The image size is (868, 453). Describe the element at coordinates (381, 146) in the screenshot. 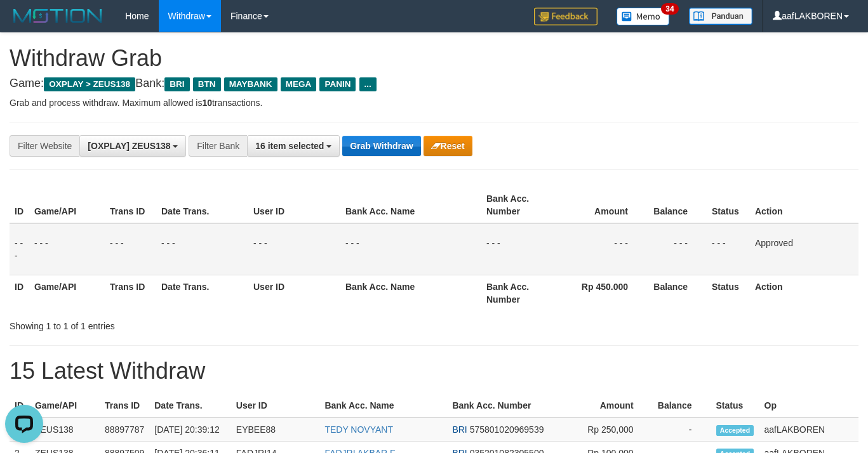

I see `button: Grab Withdraw` at that location.